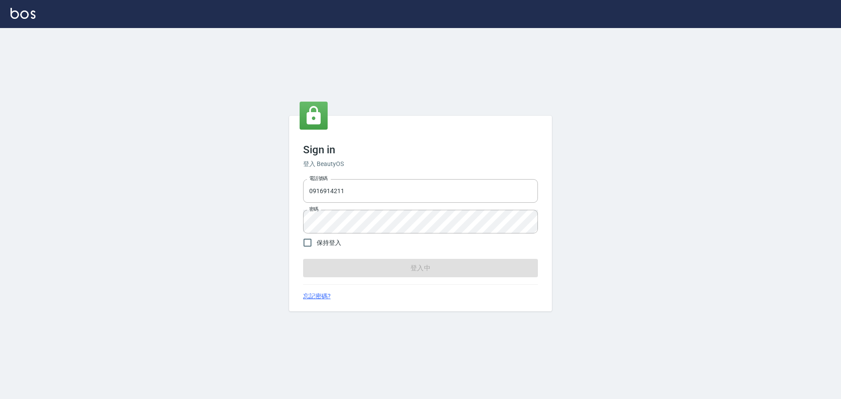  Describe the element at coordinates (317, 296) in the screenshot. I see `a: 忘記密碼?` at that location.